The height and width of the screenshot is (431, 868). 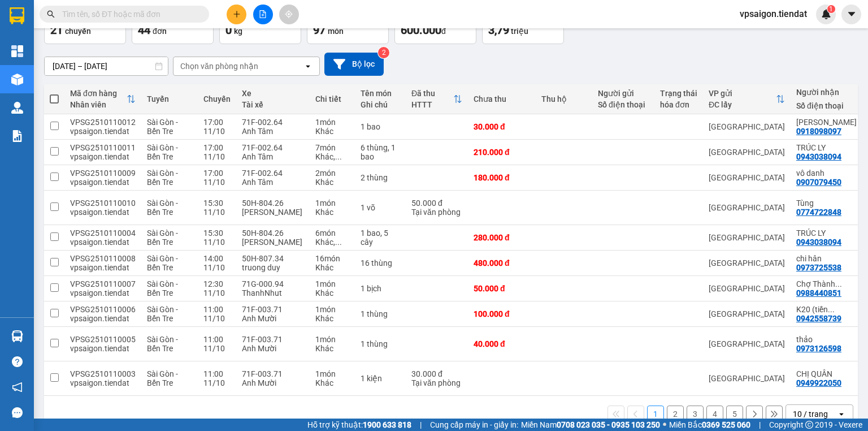 What do you see at coordinates (17, 361) in the screenshot?
I see `span: question-circle` at bounding box center [17, 361].